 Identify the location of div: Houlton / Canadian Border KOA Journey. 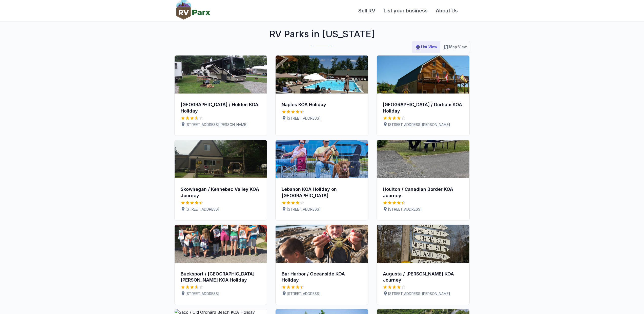
(423, 193).